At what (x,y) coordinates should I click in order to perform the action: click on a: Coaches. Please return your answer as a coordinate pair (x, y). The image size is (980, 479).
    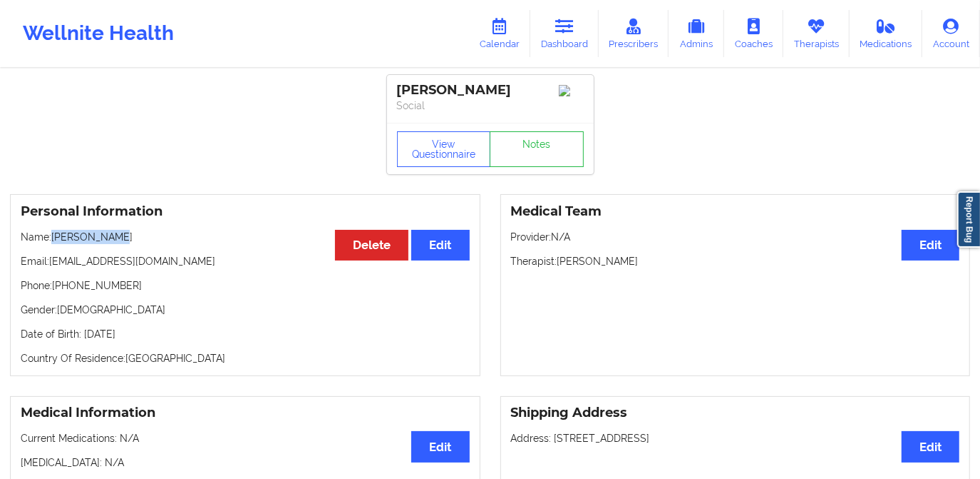
    Looking at the image, I should click on (754, 33).